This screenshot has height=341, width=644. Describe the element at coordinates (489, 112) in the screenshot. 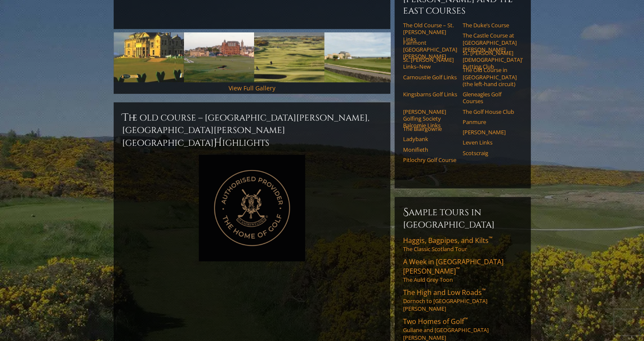

I see `a: The Golf House Club` at that location.